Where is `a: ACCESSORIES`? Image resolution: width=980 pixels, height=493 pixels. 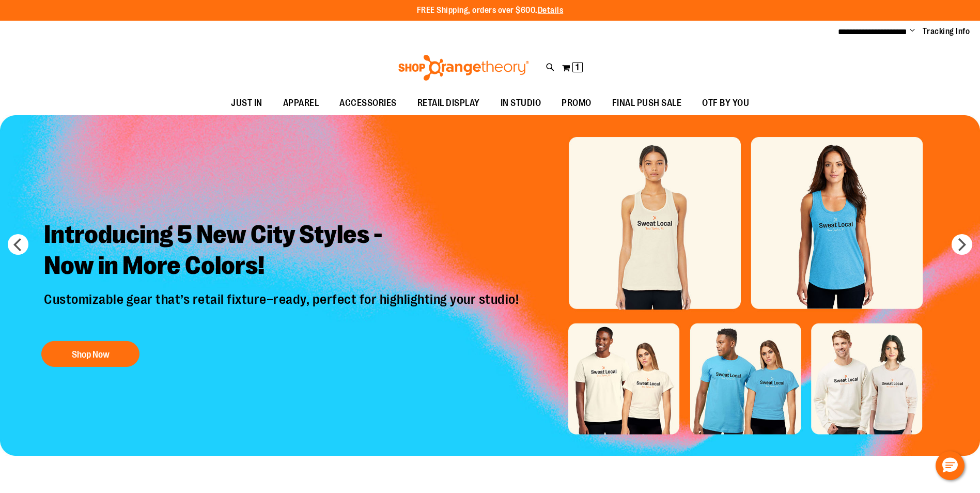 a: ACCESSORIES is located at coordinates (368, 104).